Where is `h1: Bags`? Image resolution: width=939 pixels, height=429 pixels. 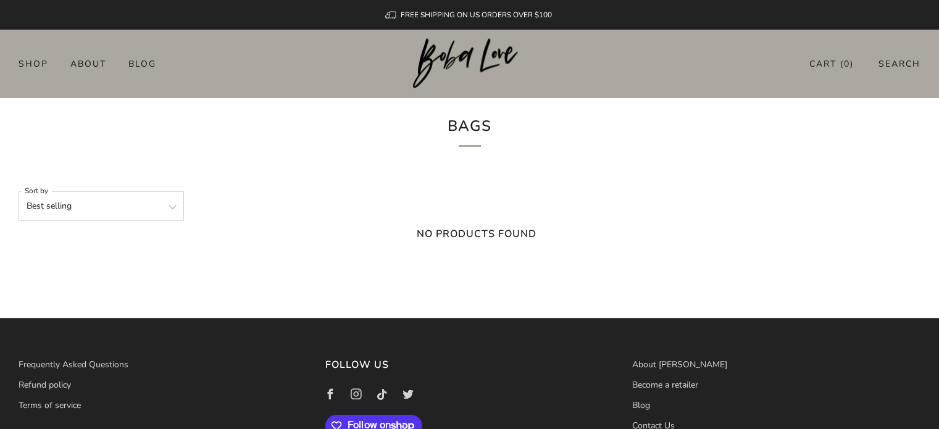
h1: Bags is located at coordinates (470, 130).